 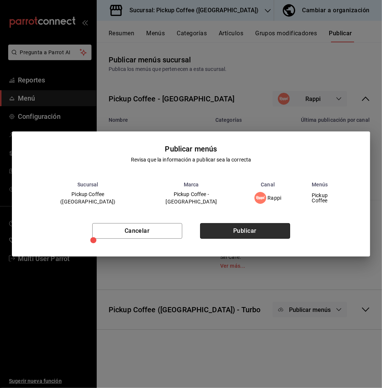 What do you see at coordinates (191, 160) in the screenshot?
I see `div: Revisa que la información a publicar sea la correcta` at bounding box center [191, 160].